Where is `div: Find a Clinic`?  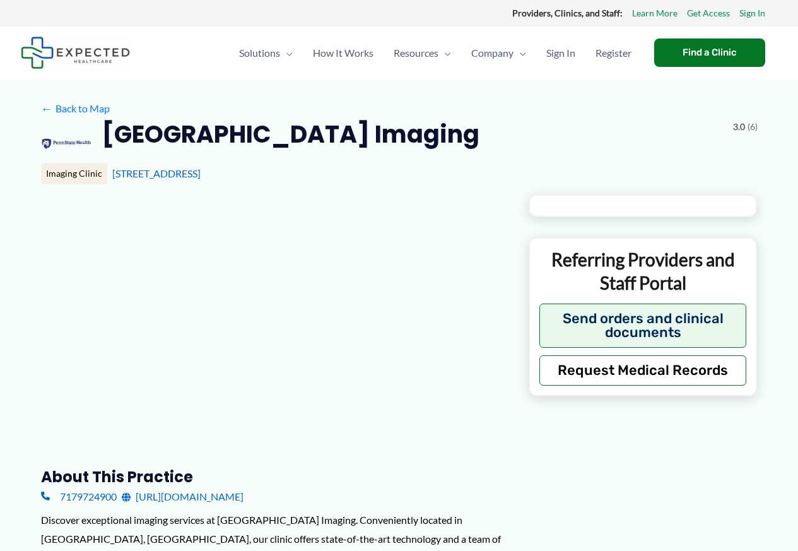
div: Find a Clinic is located at coordinates (710, 52).